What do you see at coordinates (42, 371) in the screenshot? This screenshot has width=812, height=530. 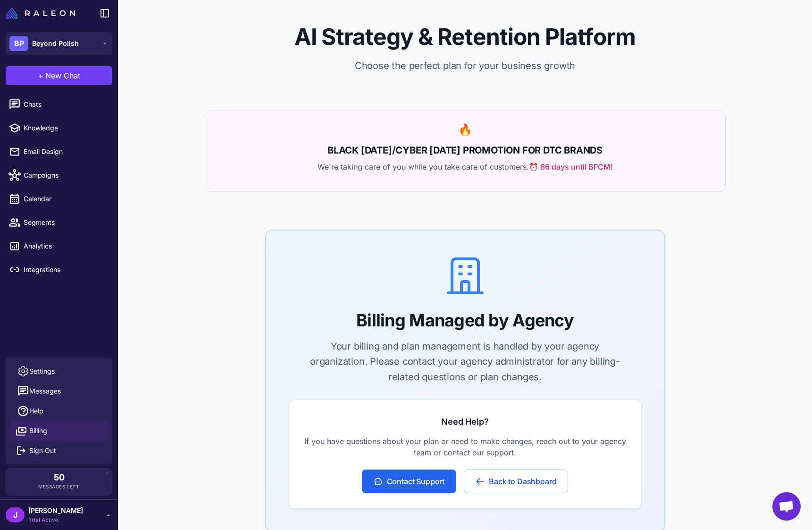 I see `span: Settings` at bounding box center [42, 371].